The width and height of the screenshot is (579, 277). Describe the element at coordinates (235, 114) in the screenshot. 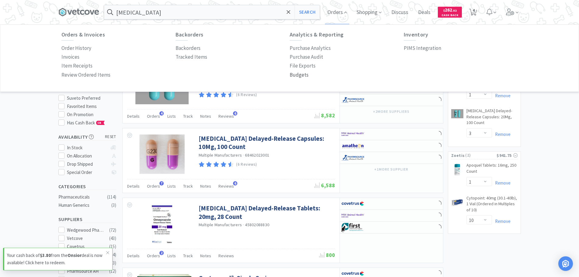

I see `span: 6` at that location.